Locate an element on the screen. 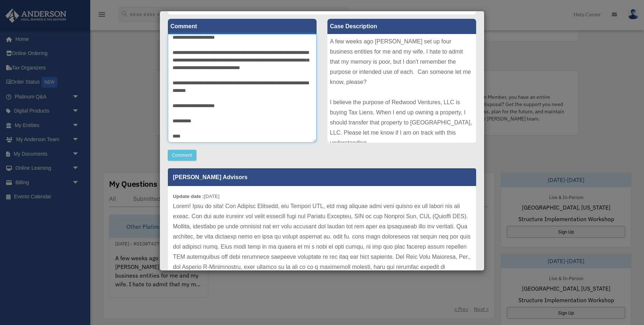 The height and width of the screenshot is (325, 644). label: Comment is located at coordinates (242, 26).